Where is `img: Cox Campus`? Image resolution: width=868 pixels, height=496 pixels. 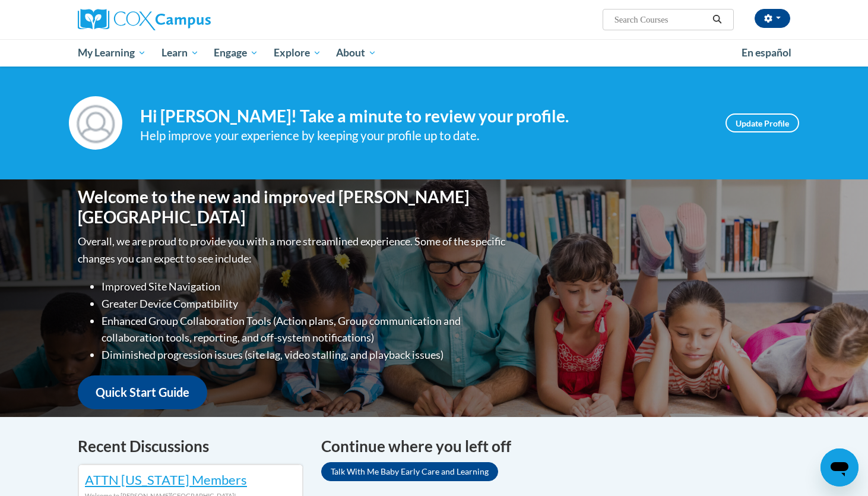
img: Cox Campus is located at coordinates (144, 20).